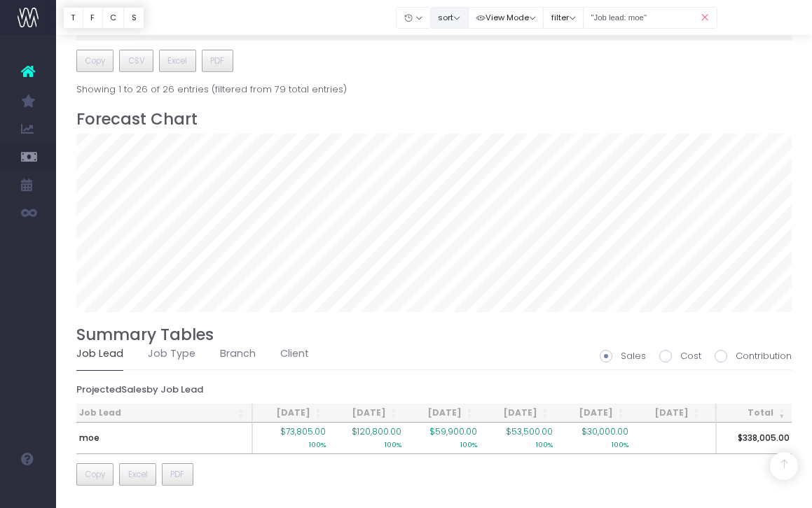 This screenshot has height=508, width=812. Describe the element at coordinates (517, 414) in the screenshot. I see `th: Nov 25: activate to sort column ascending: activate to sort column ascending: activate to sort co...` at that location.